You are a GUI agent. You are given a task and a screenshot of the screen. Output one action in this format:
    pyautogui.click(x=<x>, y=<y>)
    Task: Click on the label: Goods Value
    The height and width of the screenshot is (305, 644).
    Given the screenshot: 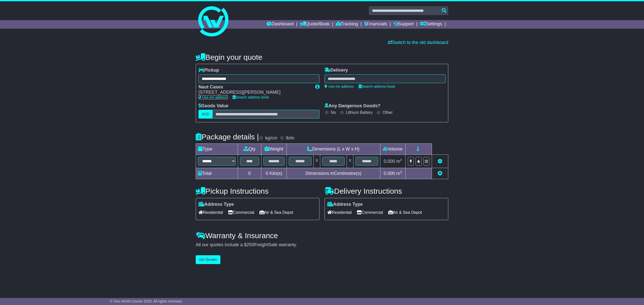 What is the action you would take?
    pyautogui.click(x=213, y=106)
    